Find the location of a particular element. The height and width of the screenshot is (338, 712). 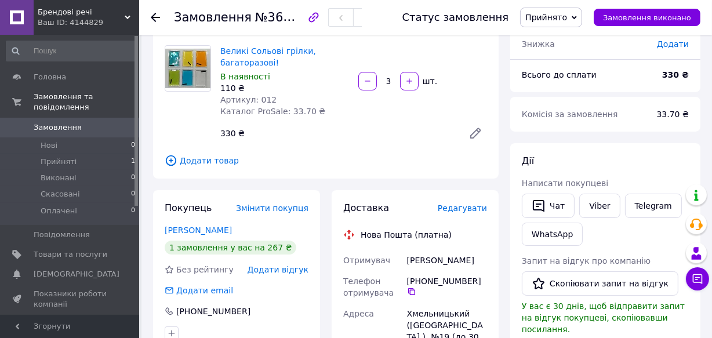

span: Написати покупцеві is located at coordinates (564, 183).